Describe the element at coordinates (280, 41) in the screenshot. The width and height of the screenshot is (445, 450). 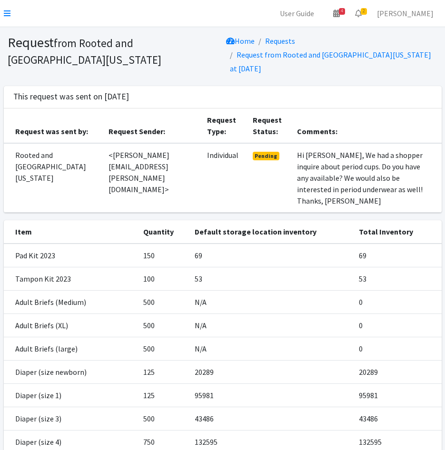
I see `a: Requests` at that location.